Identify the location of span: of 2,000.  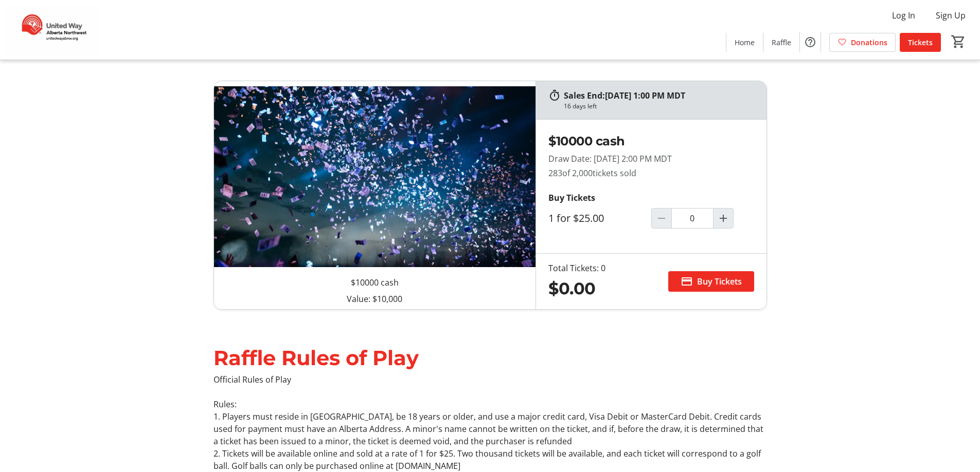
(577, 173).